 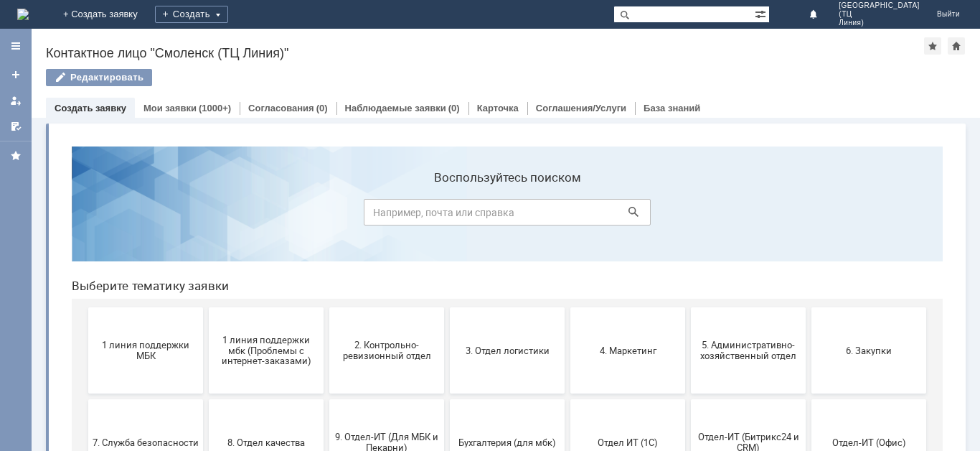 What do you see at coordinates (933, 46) in the screenshot?
I see `div: Добавить в избранное` at bounding box center [933, 46].